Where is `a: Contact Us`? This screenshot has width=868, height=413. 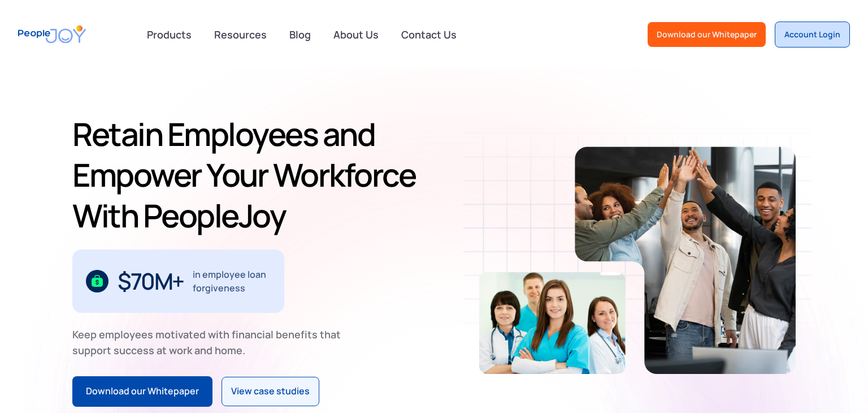 a: Contact Us is located at coordinates (429, 34).